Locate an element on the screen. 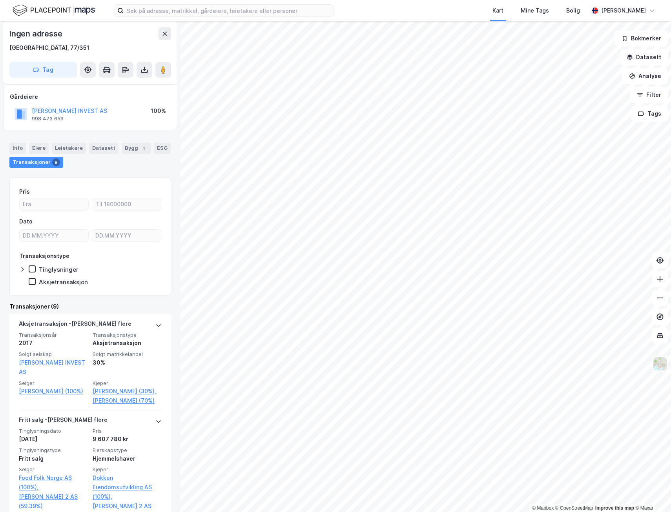  img: Z is located at coordinates (660, 364).